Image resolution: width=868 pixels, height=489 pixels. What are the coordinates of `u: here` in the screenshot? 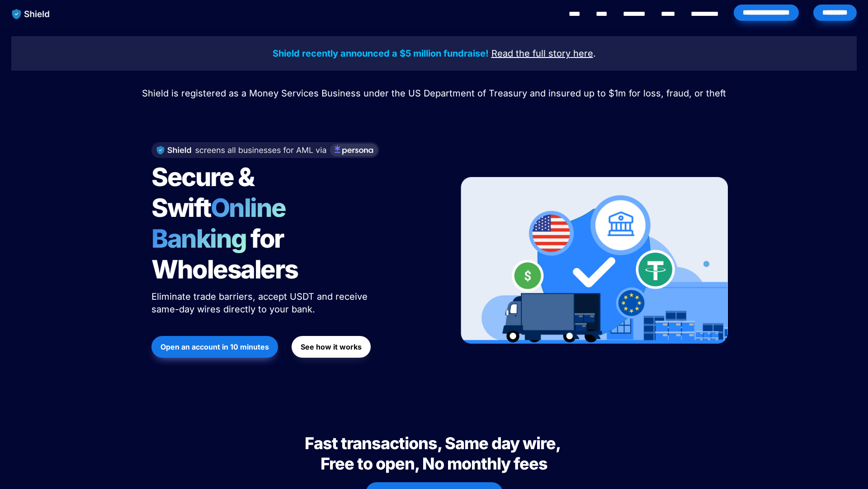 It's located at (583, 54).